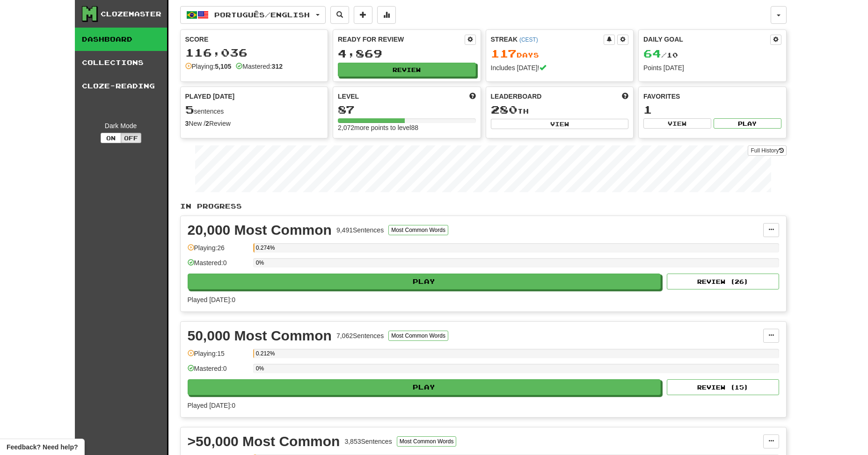 The image size is (868, 455). I want to click on div: 87, so click(407, 109).